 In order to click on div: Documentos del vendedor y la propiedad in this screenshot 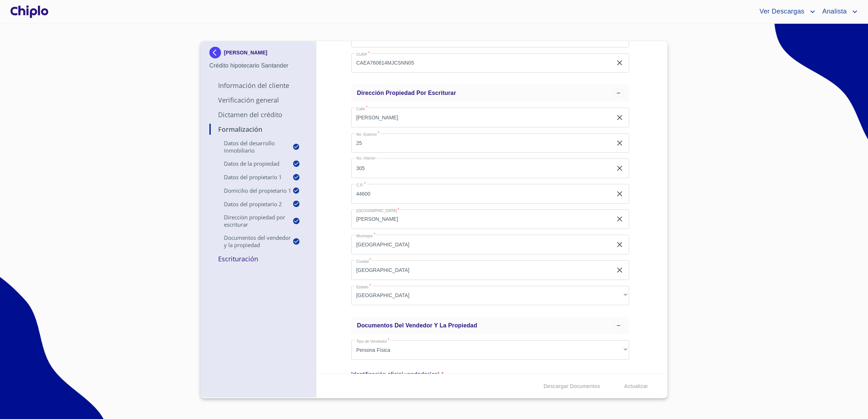, I will do `click(490, 325)`.